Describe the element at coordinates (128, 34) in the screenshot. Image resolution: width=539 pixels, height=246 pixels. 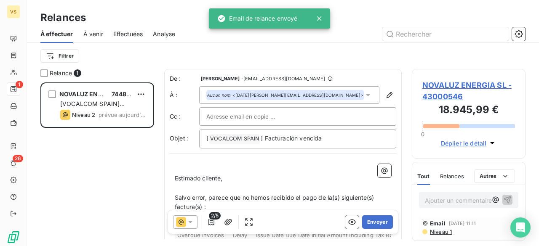
I see `span: Effectuées` at that location.